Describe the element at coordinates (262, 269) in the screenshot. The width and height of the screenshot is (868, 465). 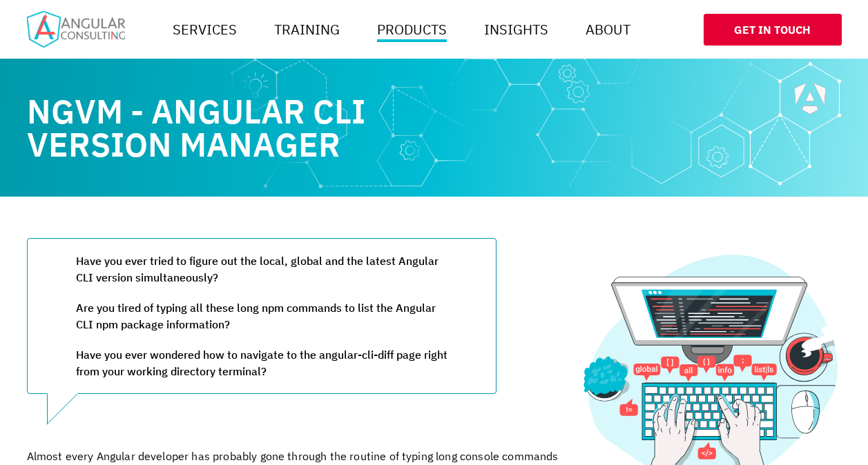
I see `p: Have you ever tried to figure out the local, global and the latest Angular CLI version simultaneo...` at that location.